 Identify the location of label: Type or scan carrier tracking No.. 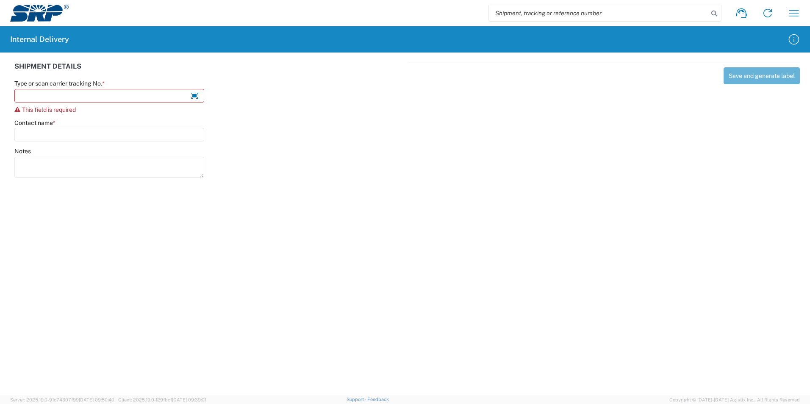
(59, 83).